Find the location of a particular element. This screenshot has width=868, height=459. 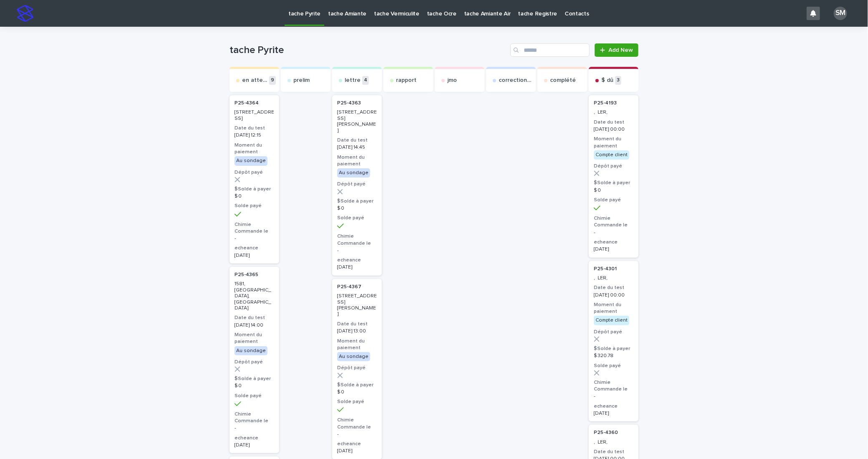

p: P25-4193 is located at coordinates (605, 103).